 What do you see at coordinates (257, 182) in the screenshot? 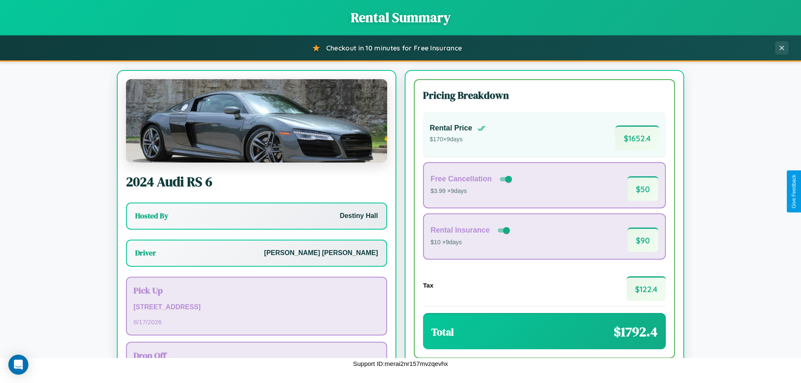
I see `h2: 2024 Audi RS 6` at bounding box center [257, 182].